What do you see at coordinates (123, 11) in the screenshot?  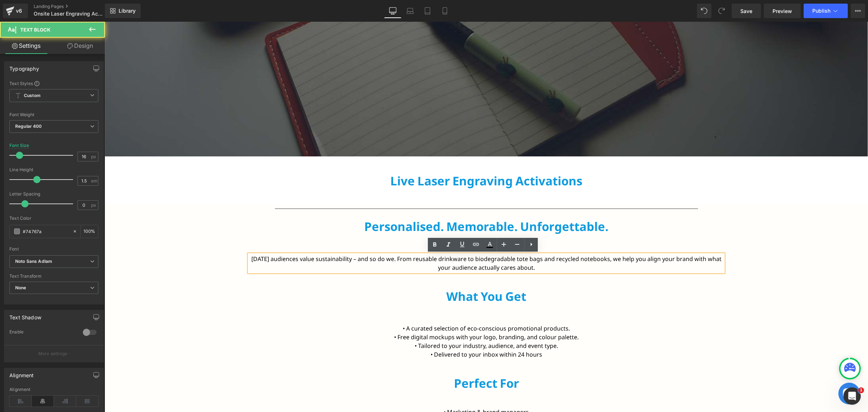 I see `a: New Library` at bounding box center [123, 11].